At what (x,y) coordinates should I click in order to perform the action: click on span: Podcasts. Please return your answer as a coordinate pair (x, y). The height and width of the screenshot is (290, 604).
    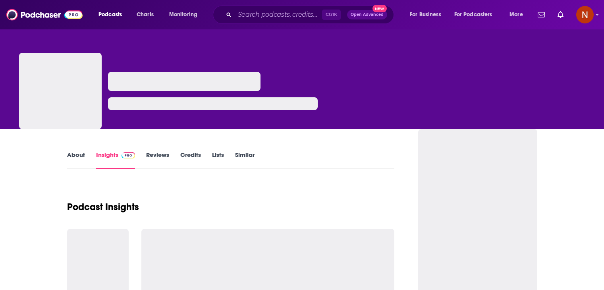
    Looking at the image, I should click on (110, 15).